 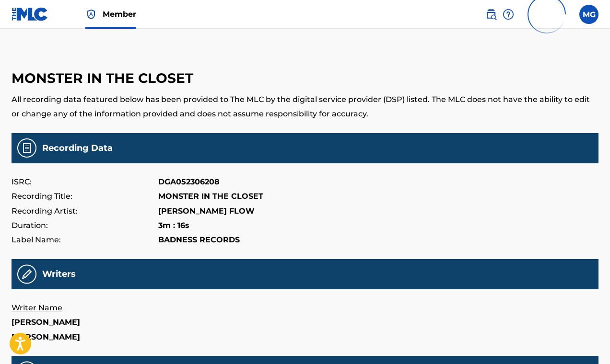 What do you see at coordinates (91, 15) in the screenshot?
I see `img: Top Rightsholder` at bounding box center [91, 15].